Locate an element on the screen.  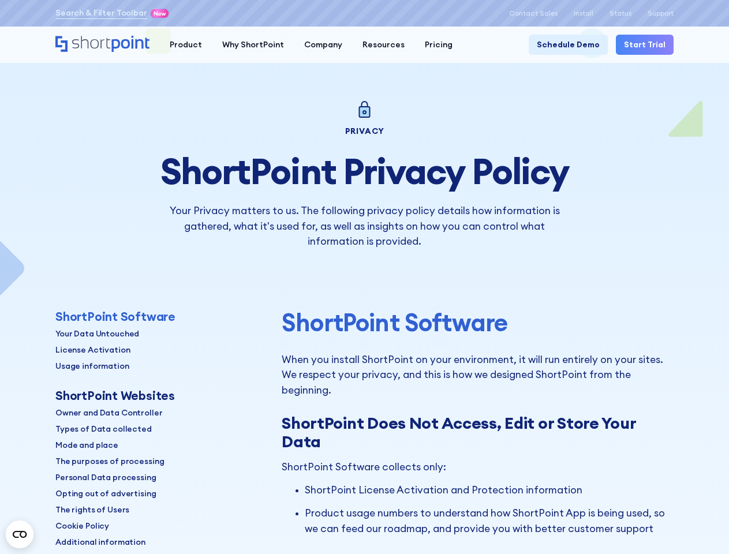
a: Support is located at coordinates (660, 13).